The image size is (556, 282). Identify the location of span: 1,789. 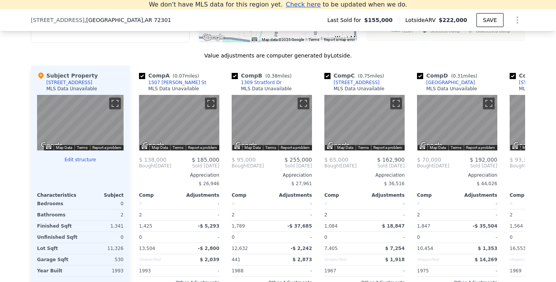
(238, 226).